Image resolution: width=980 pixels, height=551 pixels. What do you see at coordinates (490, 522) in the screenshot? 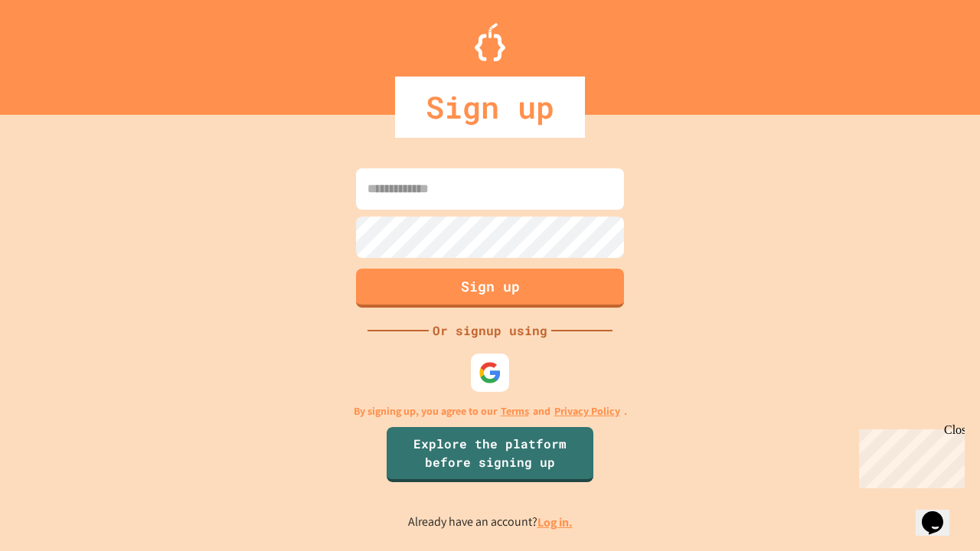
I see `p: Already have an account?` at bounding box center [490, 522].